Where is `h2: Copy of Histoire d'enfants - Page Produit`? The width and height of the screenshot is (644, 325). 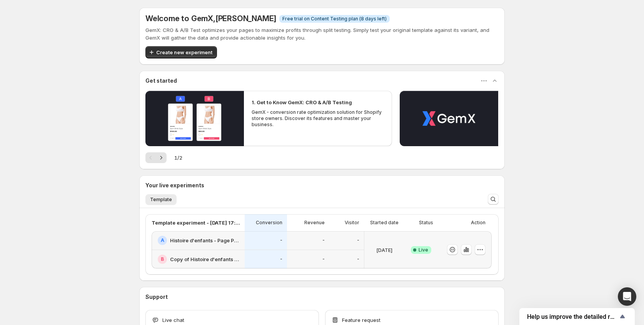 h2: Copy of Histoire d'enfants - Page Produit is located at coordinates (205, 259).